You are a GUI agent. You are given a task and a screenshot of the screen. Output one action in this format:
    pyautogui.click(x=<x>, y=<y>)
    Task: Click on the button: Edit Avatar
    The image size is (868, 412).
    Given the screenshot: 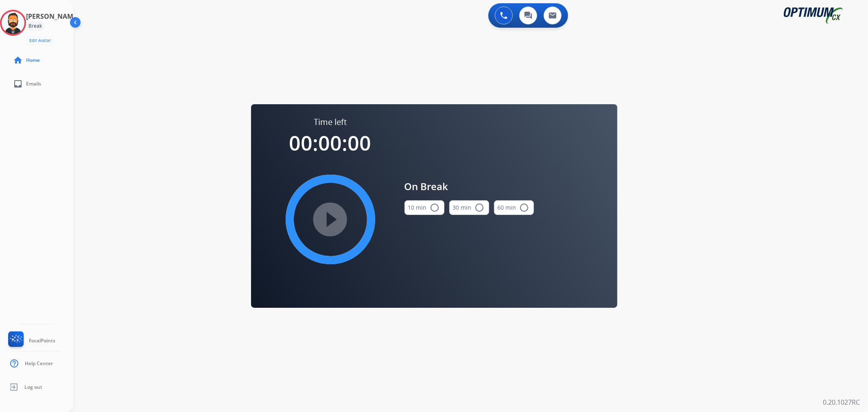 What is the action you would take?
    pyautogui.click(x=40, y=40)
    